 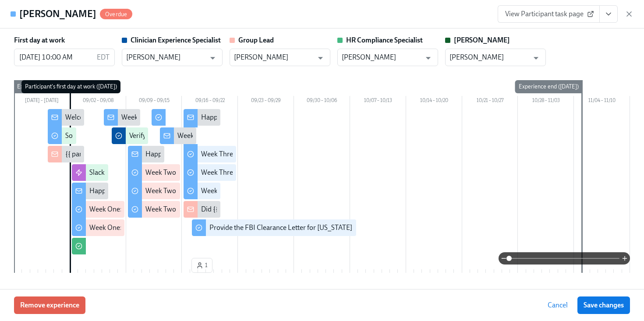 I want to click on span: Save changes, so click(x=604, y=306).